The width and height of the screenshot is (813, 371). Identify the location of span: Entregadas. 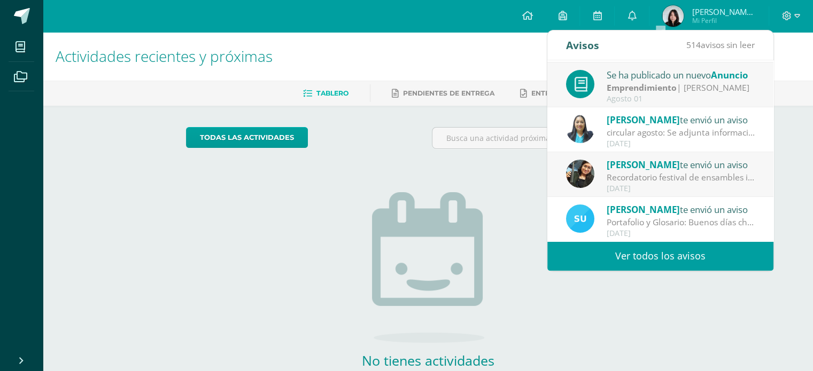
(555, 93).